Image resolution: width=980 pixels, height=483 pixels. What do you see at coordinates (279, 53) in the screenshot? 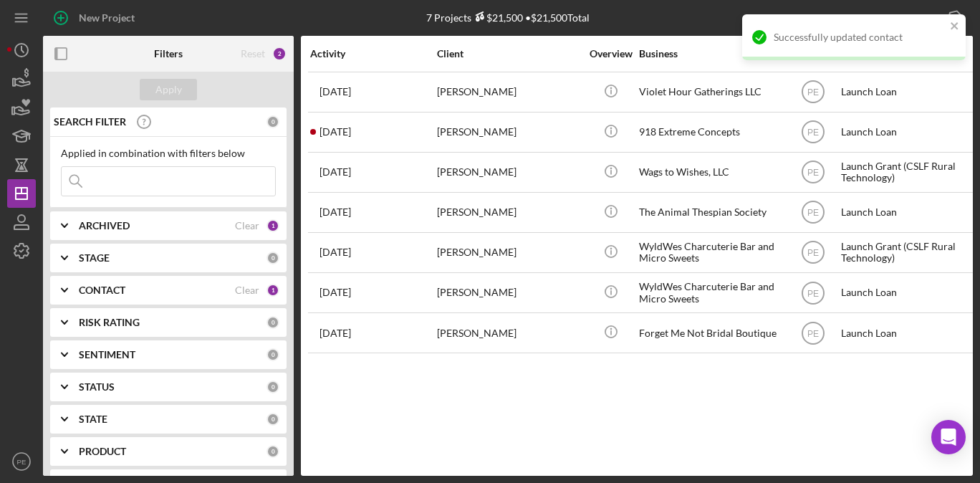
I see `div: 2` at bounding box center [279, 53].